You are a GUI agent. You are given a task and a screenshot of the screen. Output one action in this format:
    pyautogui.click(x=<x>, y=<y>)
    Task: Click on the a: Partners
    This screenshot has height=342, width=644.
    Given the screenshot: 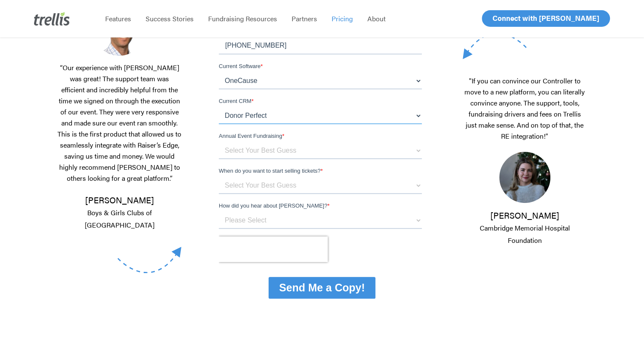 What is the action you would take?
    pyautogui.click(x=304, y=19)
    